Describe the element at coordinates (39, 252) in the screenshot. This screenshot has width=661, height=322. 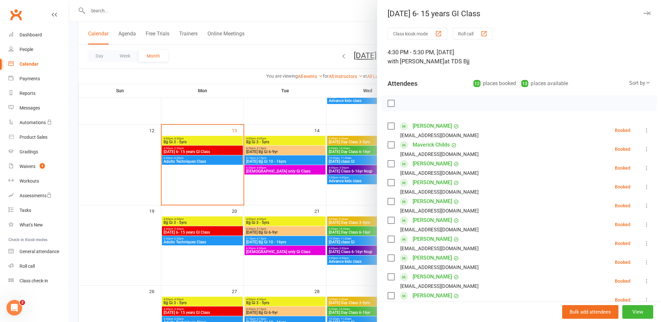
I see `div: General attendance` at that location.